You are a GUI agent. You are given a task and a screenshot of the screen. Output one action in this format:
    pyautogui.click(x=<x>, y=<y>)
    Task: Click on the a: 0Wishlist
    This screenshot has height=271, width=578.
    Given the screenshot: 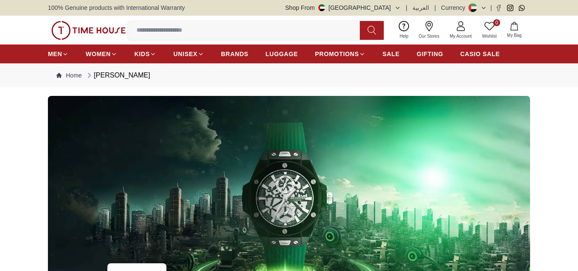 What is the action you would take?
    pyautogui.click(x=489, y=30)
    